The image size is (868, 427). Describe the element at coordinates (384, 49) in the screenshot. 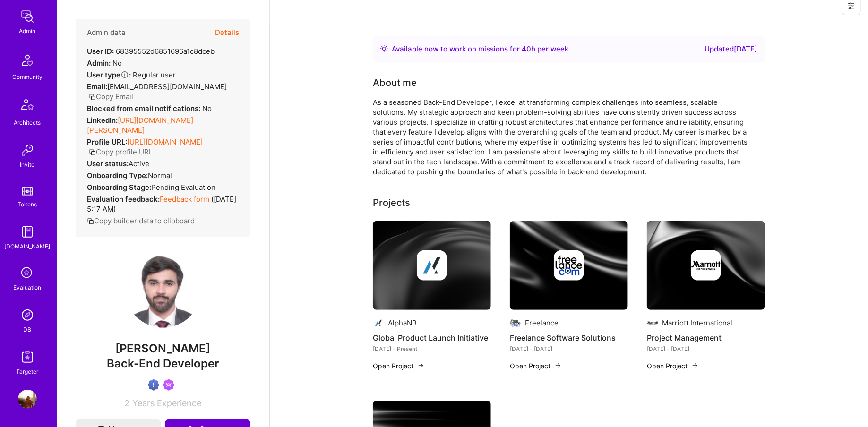

I see `img: Availability` at that location.